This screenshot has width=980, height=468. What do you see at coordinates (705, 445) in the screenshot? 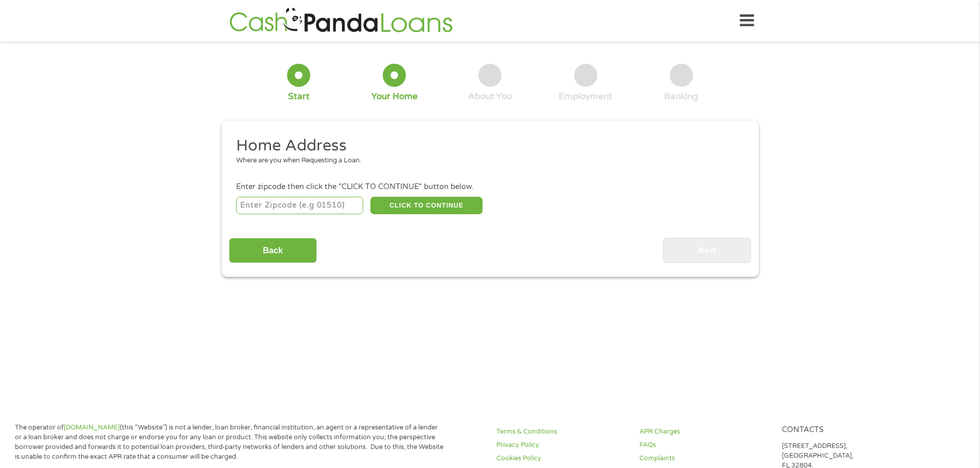
I see `a: FAQs` at bounding box center [705, 445].